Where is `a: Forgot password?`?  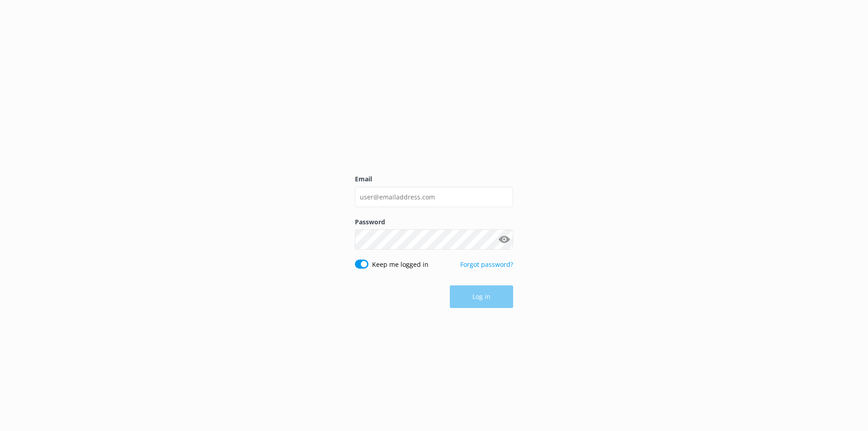 a: Forgot password? is located at coordinates (487, 264).